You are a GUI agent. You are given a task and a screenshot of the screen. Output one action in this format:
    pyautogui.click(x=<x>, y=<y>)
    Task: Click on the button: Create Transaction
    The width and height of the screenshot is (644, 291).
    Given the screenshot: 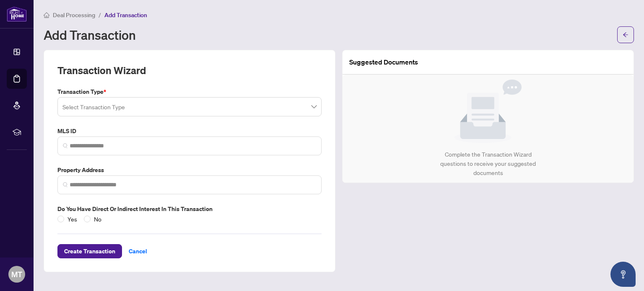 What is the action you would take?
    pyautogui.click(x=90, y=251)
    